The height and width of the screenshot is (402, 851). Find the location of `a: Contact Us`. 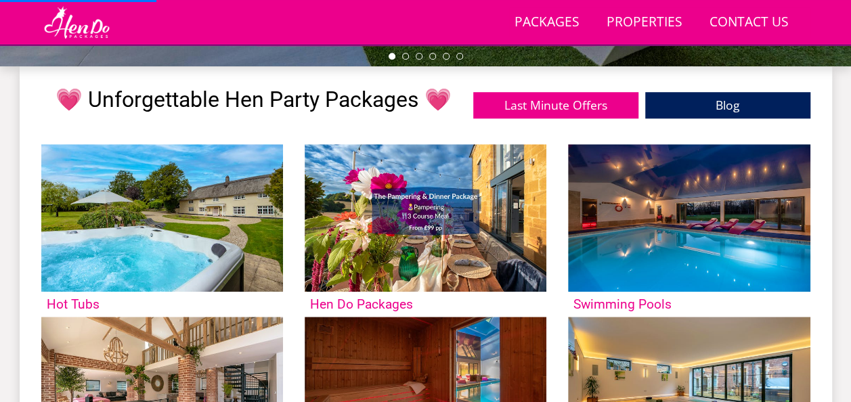

a: Contact Us is located at coordinates (749, 22).